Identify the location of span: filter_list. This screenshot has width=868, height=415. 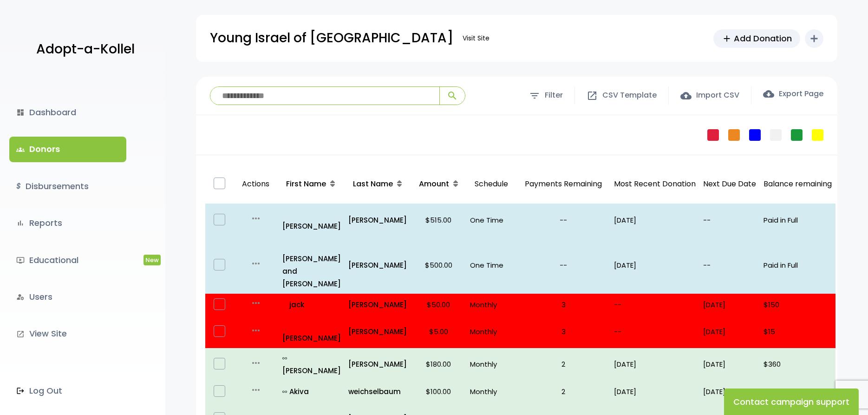
(535, 96).